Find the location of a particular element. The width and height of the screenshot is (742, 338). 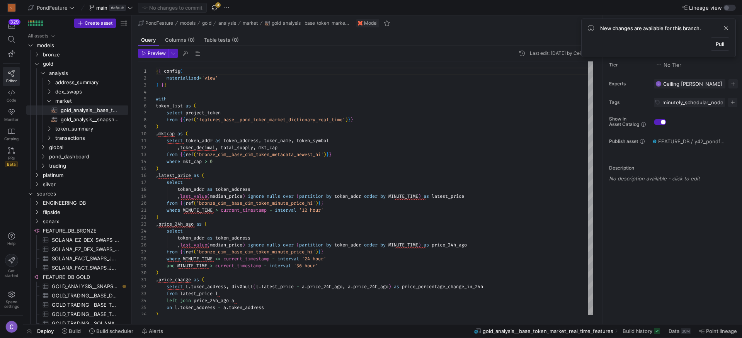

span: token_list is located at coordinates (169, 106).